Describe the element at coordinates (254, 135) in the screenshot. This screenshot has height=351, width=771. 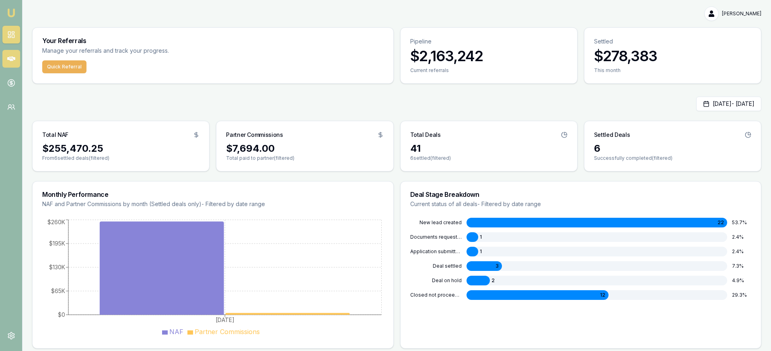
I see `h3: Partner Commissions` at that location.